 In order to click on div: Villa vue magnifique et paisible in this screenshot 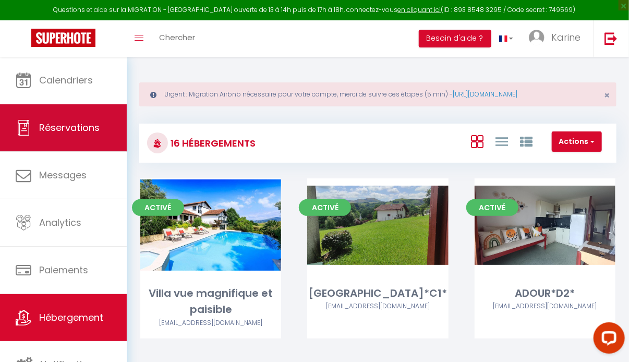, I will do `click(211, 301)`.